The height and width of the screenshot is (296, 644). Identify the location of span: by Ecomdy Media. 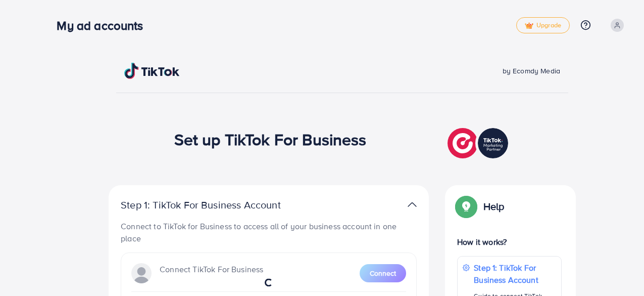
(531, 71).